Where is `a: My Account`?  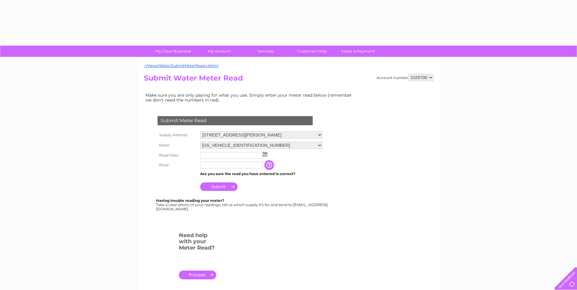 a: My Account is located at coordinates (219, 51).